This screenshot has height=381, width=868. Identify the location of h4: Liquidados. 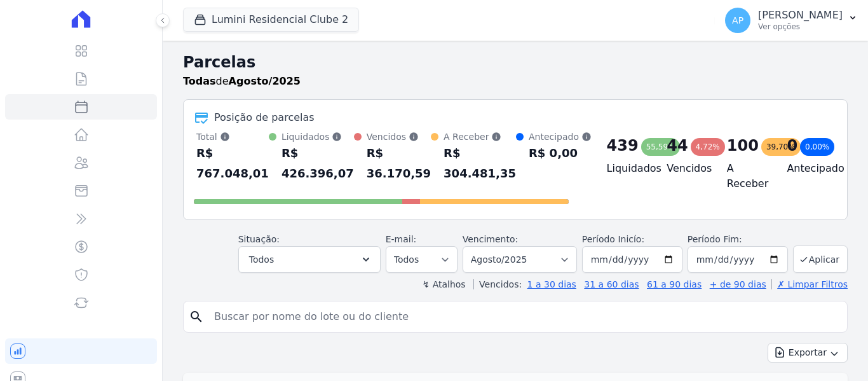
(626, 169).